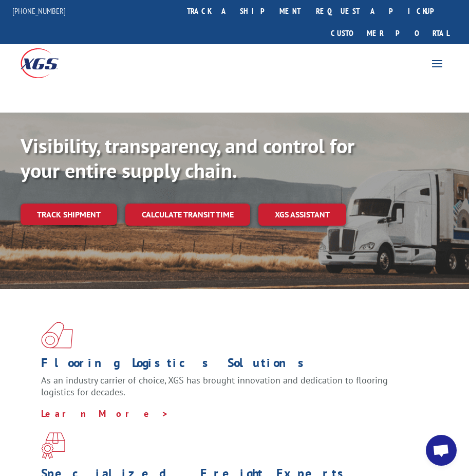 This screenshot has height=476, width=469. Describe the element at coordinates (188, 214) in the screenshot. I see `a: Calculate transit time` at that location.